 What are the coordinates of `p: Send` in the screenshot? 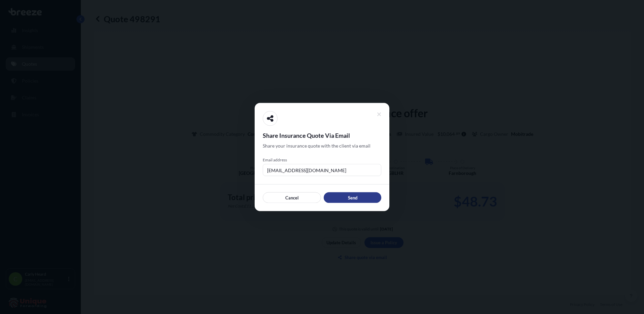 It's located at (353, 198).